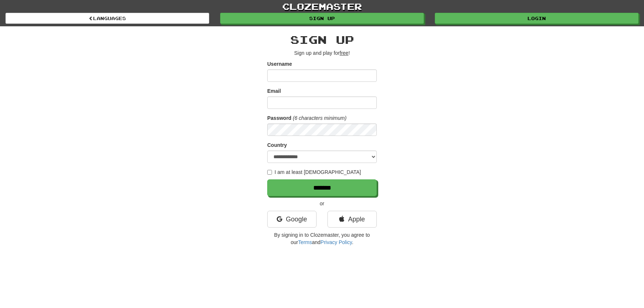 The height and width of the screenshot is (308, 644). Describe the element at coordinates (107, 18) in the screenshot. I see `a: Languages` at that location.